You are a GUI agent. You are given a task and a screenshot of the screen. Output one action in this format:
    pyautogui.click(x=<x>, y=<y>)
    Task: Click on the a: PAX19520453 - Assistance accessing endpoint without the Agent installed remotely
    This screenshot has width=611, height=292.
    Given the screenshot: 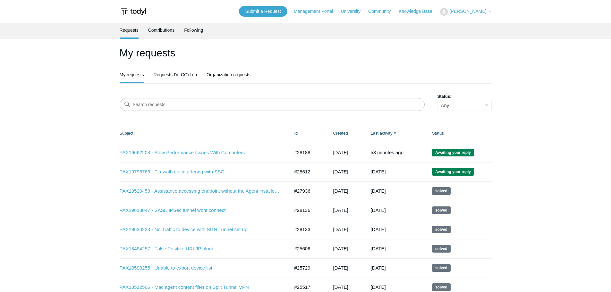 What is the action you would take?
    pyautogui.click(x=200, y=191)
    